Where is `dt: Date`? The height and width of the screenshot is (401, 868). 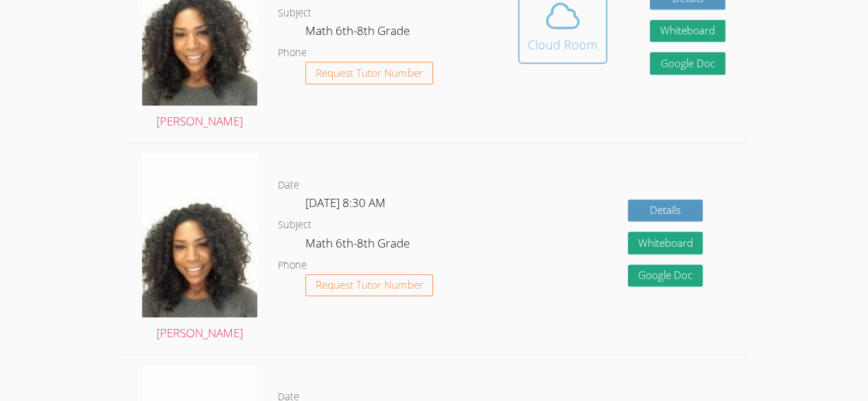
dt: Date is located at coordinates (288, 185).